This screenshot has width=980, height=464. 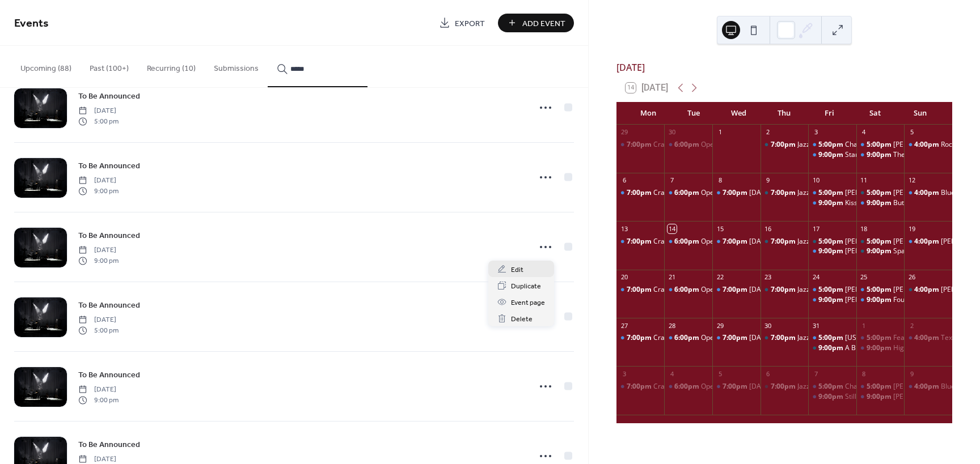 I want to click on div: 19, so click(x=911, y=228).